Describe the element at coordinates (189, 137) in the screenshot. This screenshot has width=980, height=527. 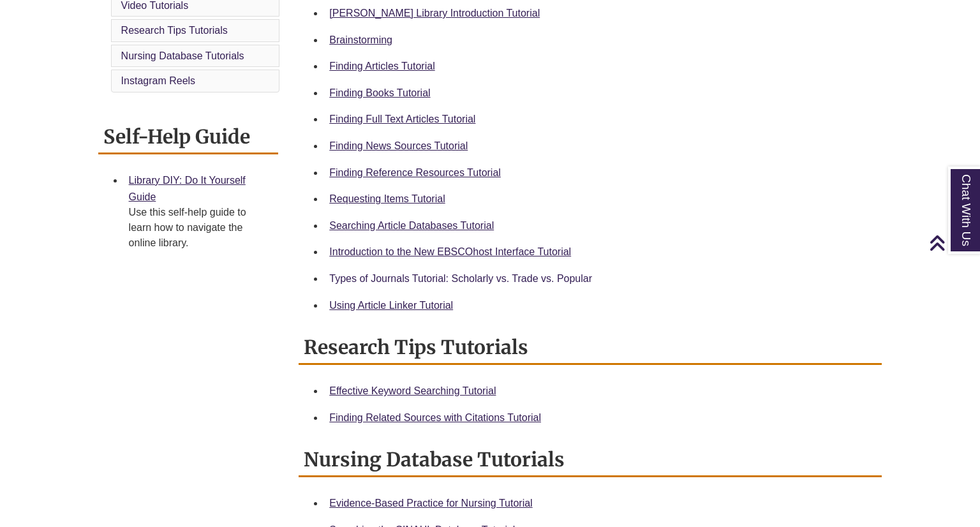
I see `h2: Self-Help Guide` at that location.